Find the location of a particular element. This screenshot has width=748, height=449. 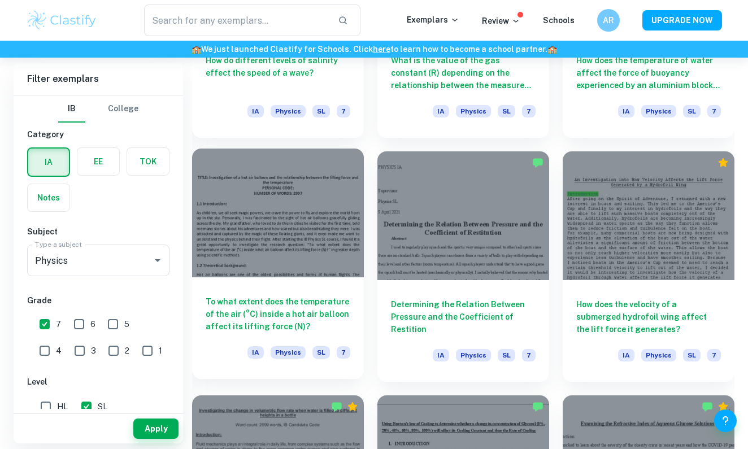

h6: Subject is located at coordinates (98, 232).